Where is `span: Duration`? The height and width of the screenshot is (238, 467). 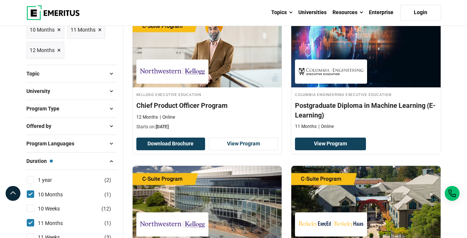 span: Duration is located at coordinates (39, 161).